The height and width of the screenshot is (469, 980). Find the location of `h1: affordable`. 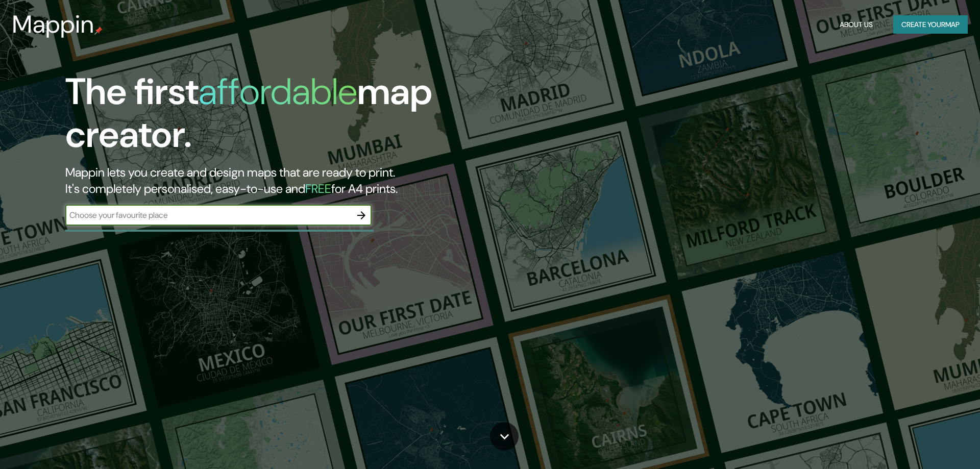

h1: affordable is located at coordinates (278, 91).